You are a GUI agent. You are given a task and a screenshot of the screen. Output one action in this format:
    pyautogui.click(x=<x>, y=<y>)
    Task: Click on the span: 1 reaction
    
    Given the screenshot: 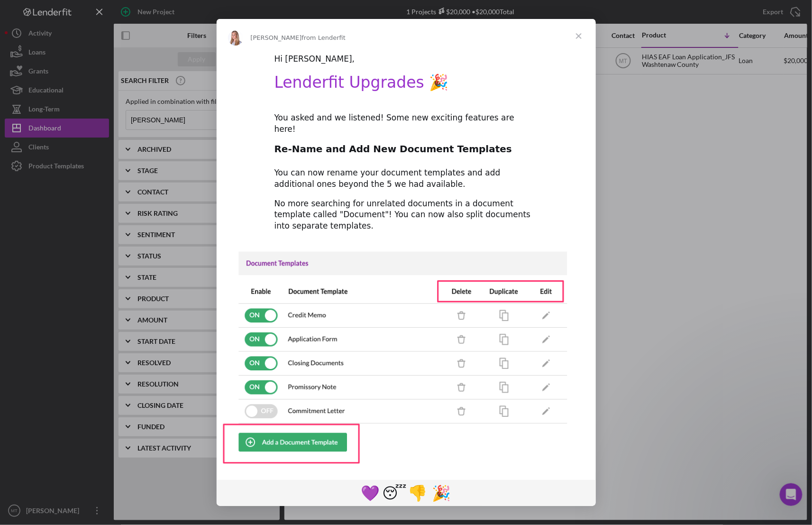 What is the action you would take?
    pyautogui.click(x=418, y=493)
    